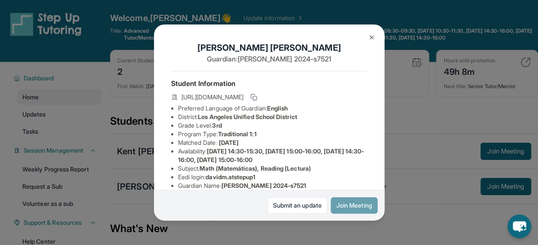 The image size is (538, 245). Describe the element at coordinates (273, 177) in the screenshot. I see `li: Eedi login :` at that location.